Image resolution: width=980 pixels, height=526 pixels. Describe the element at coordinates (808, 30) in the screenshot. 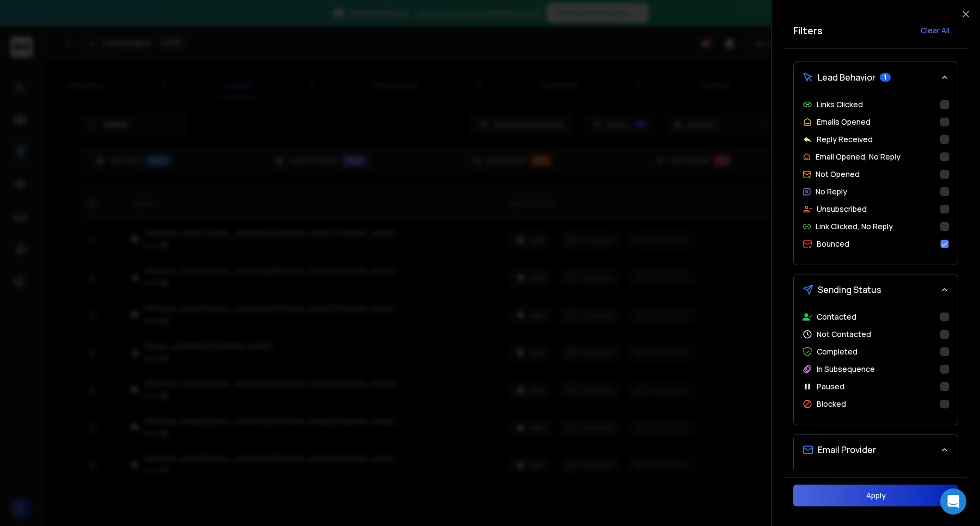

I see `h2: Filters` at that location.